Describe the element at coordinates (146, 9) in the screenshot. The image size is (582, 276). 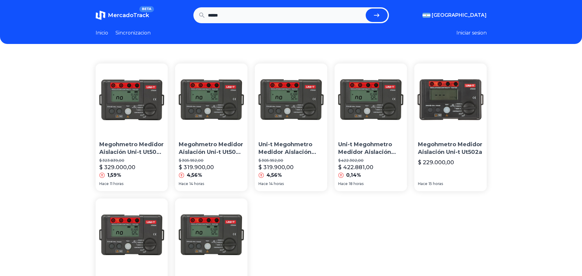
I see `span: BETA` at that location.